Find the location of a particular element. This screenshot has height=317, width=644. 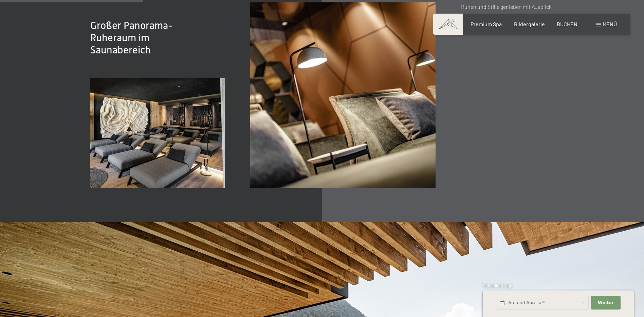

a: BUCHEN is located at coordinates (567, 23).